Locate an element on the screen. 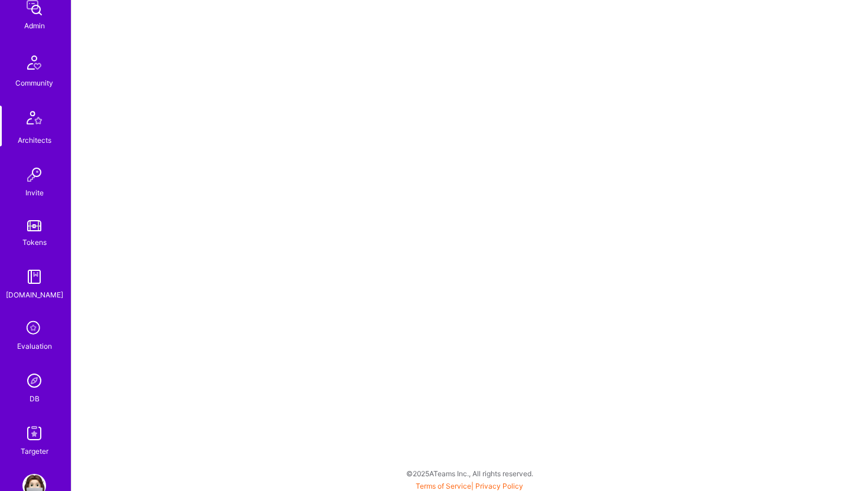  img: tokens is located at coordinates (35, 226).